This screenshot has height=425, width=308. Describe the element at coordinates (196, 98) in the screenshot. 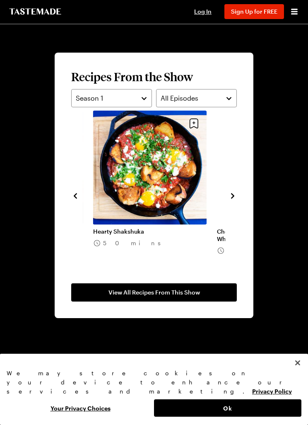

I see `button: All Episodes` at that location.